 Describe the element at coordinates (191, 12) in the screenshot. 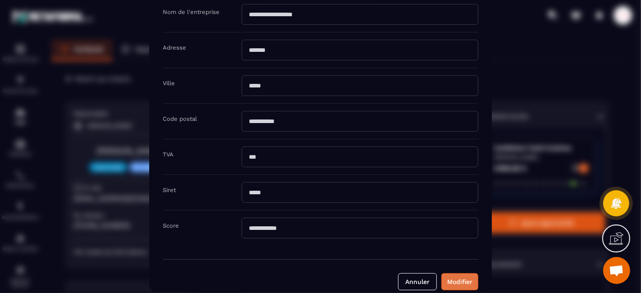

I see `label: Nom de l'entreprise` at that location.